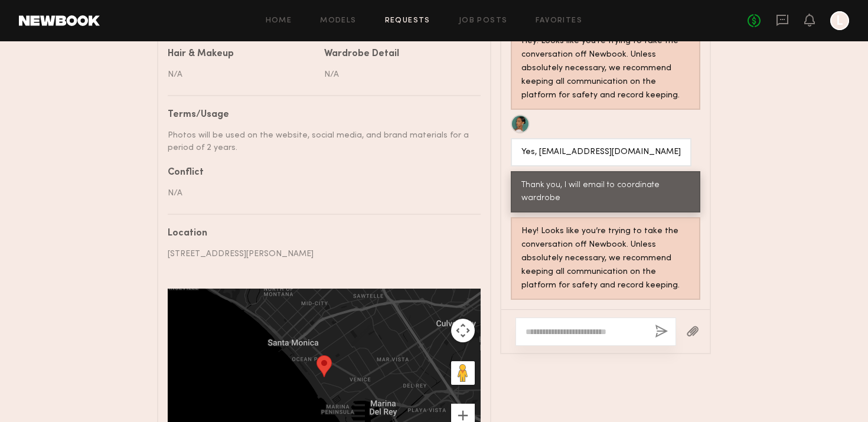  I want to click on button: Drag Pegman onto the map to open Street View, so click(463, 373).